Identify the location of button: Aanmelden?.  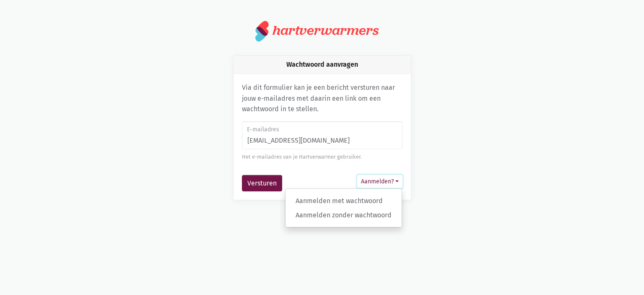
(380, 181).